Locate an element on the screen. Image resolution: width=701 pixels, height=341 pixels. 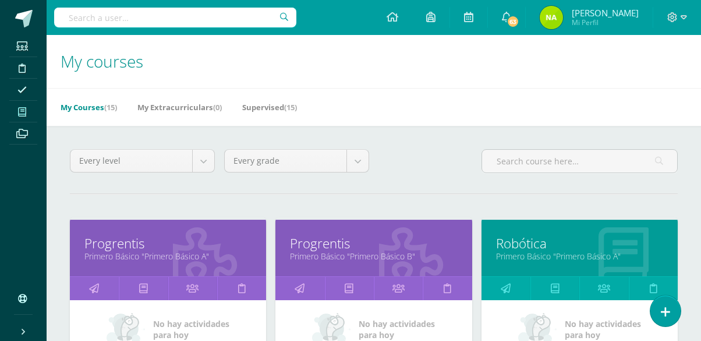
input: Search course here… is located at coordinates (580, 161).